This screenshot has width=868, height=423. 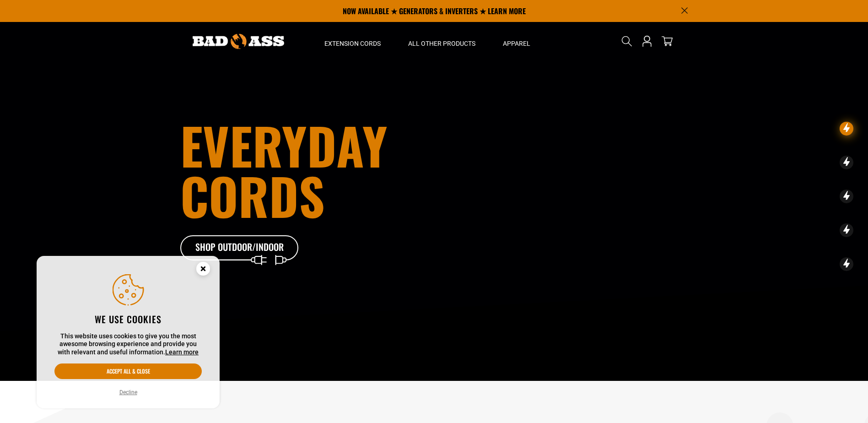 What do you see at coordinates (128, 372) in the screenshot?
I see `button: Accept all & close` at bounding box center [128, 372].